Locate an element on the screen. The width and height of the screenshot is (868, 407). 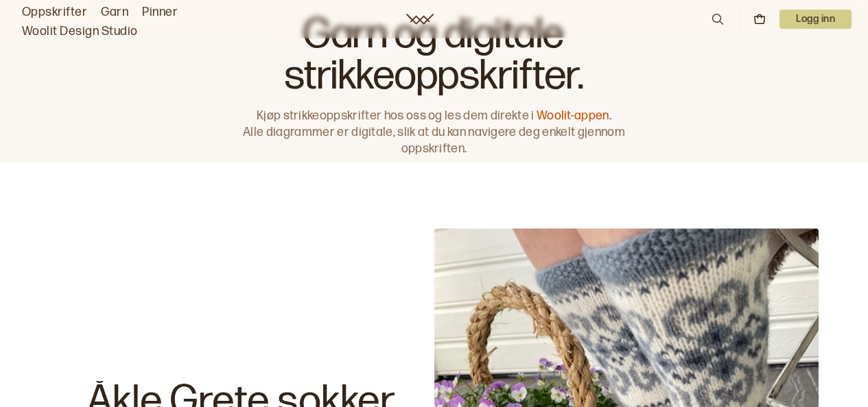
button: User dropdown is located at coordinates (815, 19).